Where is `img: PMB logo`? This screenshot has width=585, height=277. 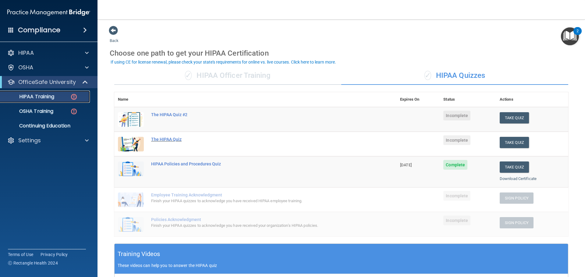
img: PMB logo is located at coordinates (49, 12).